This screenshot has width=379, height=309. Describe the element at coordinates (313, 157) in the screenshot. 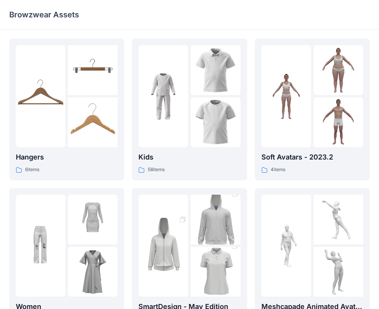

I see `p: Soft Avatars - 2023.2` at that location.